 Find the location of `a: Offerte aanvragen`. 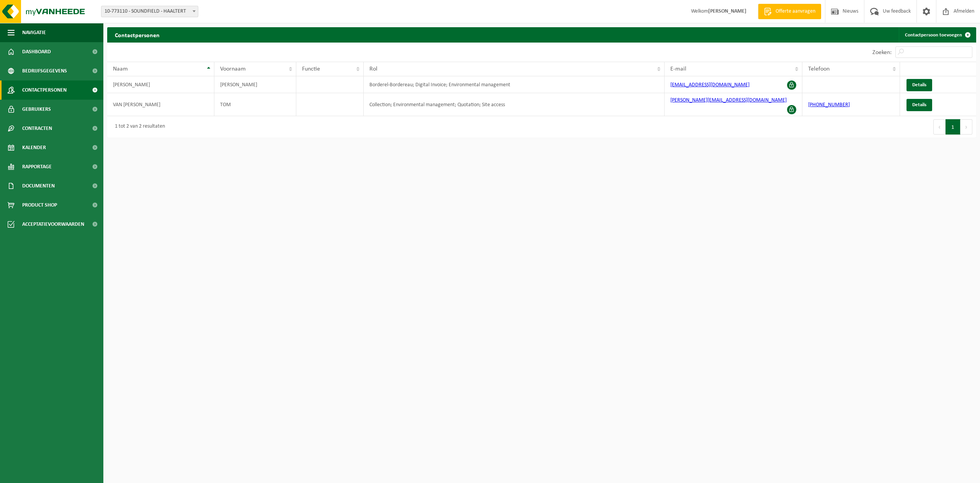

a: Offerte aanvragen is located at coordinates (789, 11).